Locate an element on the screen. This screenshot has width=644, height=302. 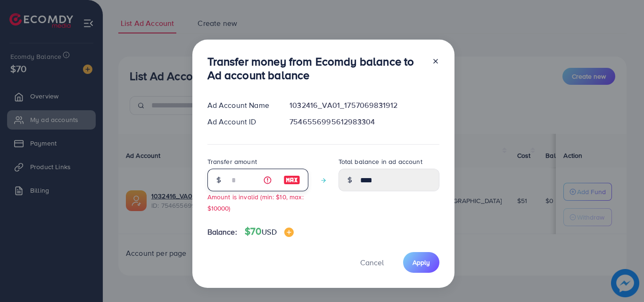
span: Apply is located at coordinates (421, 263).